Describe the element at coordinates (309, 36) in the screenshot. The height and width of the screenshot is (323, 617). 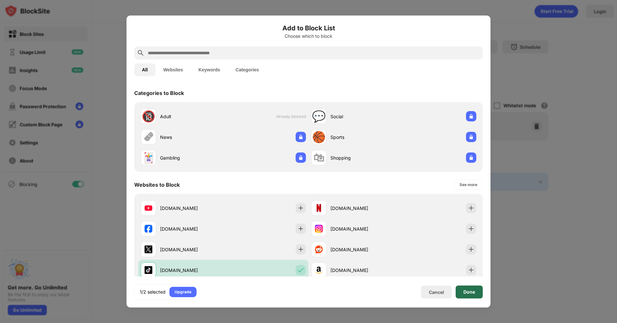
I see `div: Choose which to block` at that location.